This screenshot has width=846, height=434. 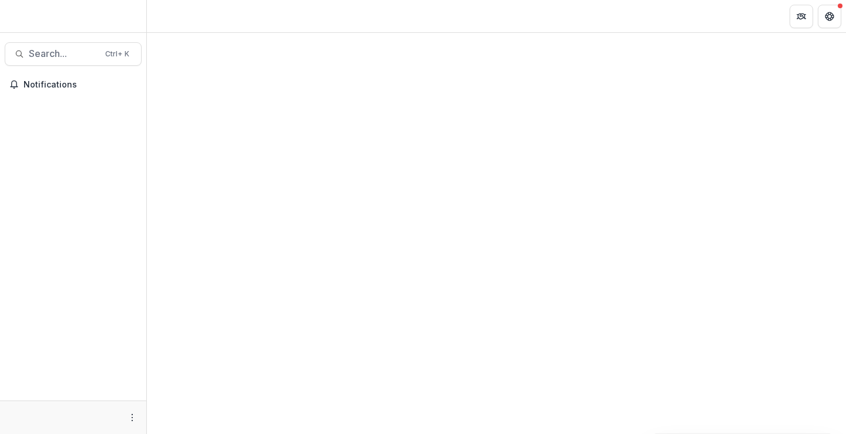 I want to click on span: Search..., so click(x=63, y=53).